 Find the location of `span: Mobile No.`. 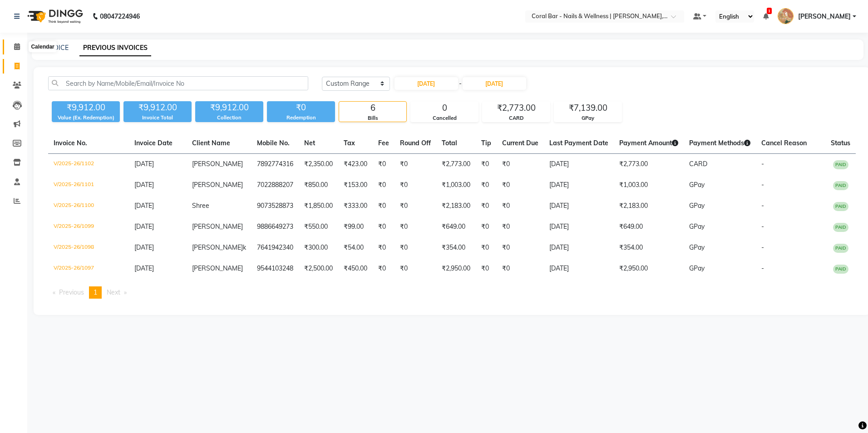

span: Mobile No. is located at coordinates (273, 143).